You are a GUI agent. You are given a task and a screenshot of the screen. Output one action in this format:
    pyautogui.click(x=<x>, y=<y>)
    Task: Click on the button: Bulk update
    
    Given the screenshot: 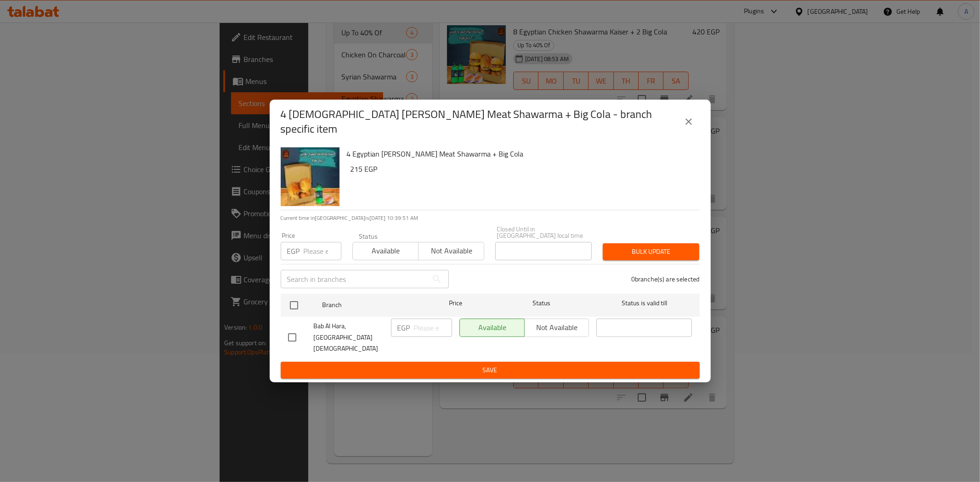 What is the action you would take?
    pyautogui.click(x=651, y=252)
    